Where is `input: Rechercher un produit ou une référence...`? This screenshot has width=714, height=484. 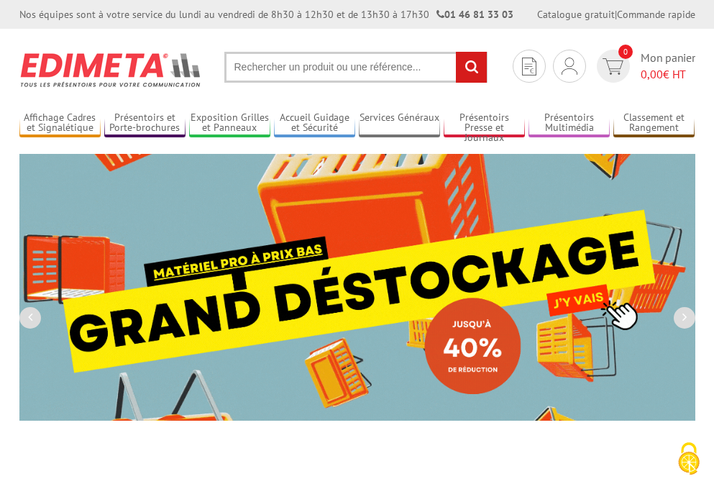 input: Rechercher un produit ou une référence... is located at coordinates (356, 67).